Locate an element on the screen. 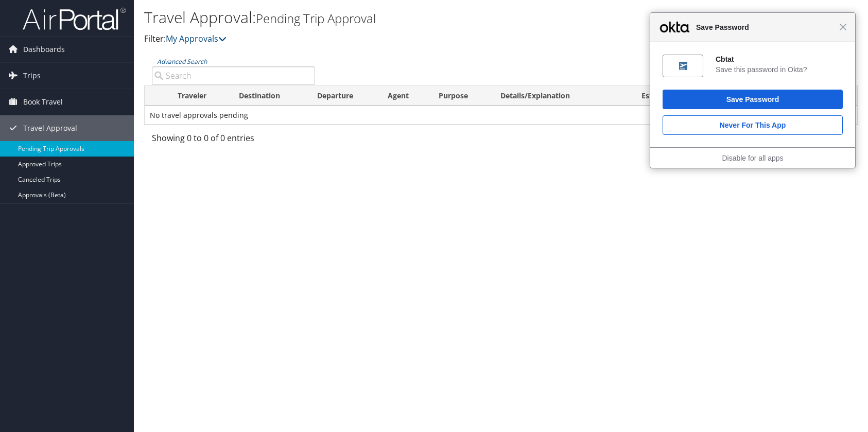  th: Est. Cost: activate to sort column ascending is located at coordinates (651, 96).